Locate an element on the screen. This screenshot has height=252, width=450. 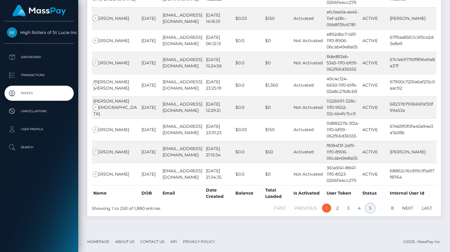
a: Payees is located at coordinates (39, 93).